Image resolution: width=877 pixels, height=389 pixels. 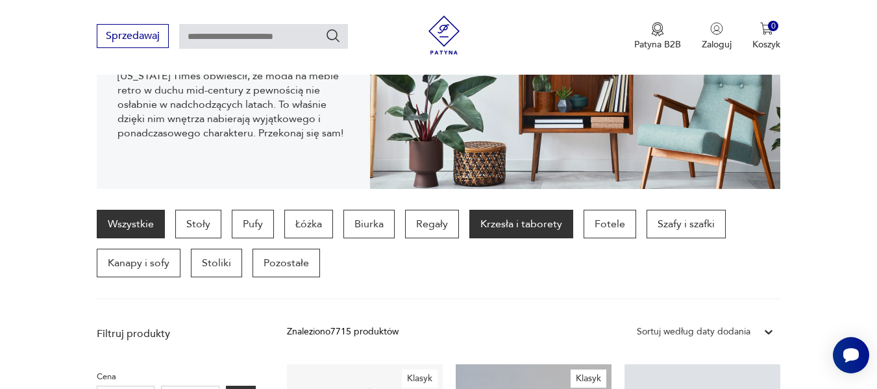 What do you see at coordinates (717, 29) in the screenshot?
I see `img: Ikonka użytkownika` at bounding box center [717, 29].